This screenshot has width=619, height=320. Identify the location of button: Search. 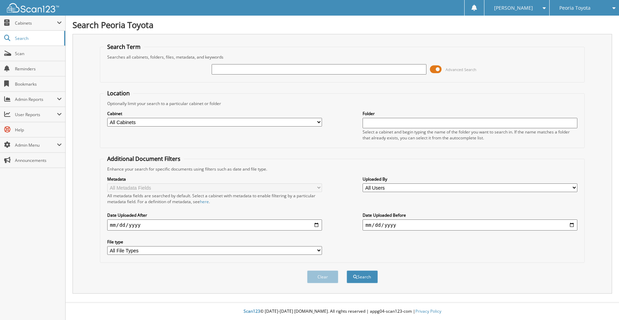
(363, 277).